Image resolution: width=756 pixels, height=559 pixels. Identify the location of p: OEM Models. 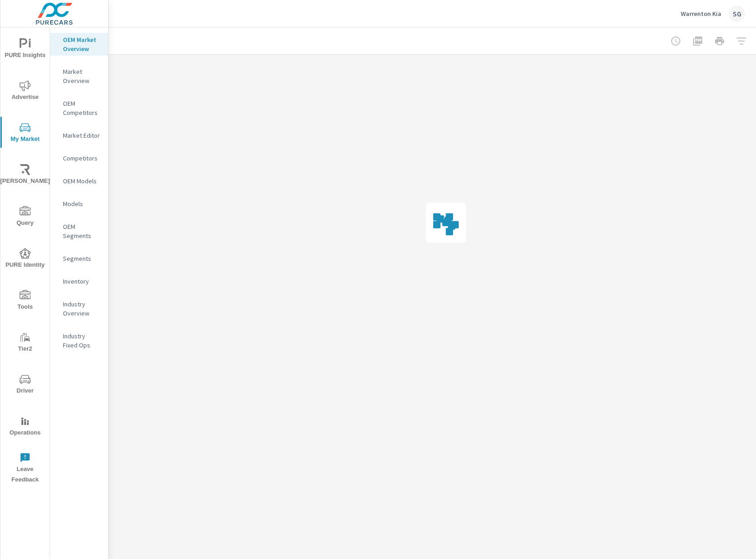
(81, 181).